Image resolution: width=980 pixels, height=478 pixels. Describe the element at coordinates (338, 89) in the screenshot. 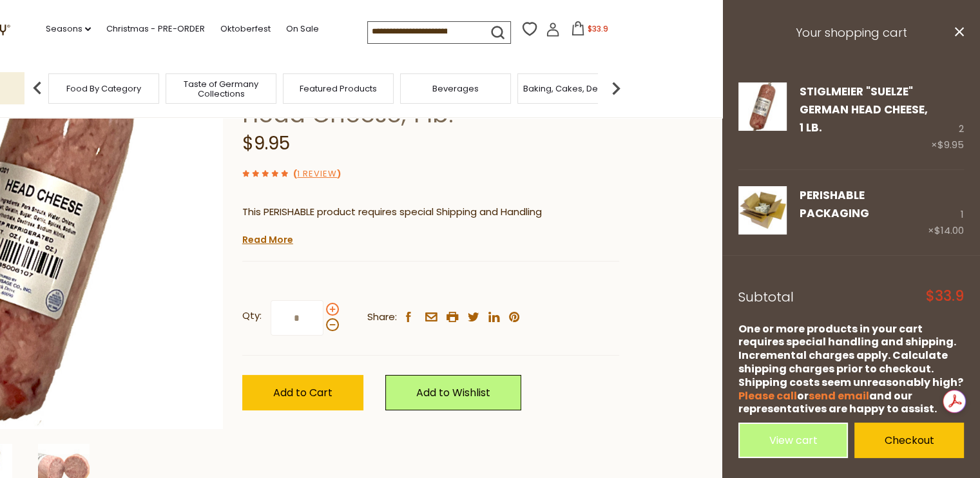

I see `a: Featured Products` at that location.